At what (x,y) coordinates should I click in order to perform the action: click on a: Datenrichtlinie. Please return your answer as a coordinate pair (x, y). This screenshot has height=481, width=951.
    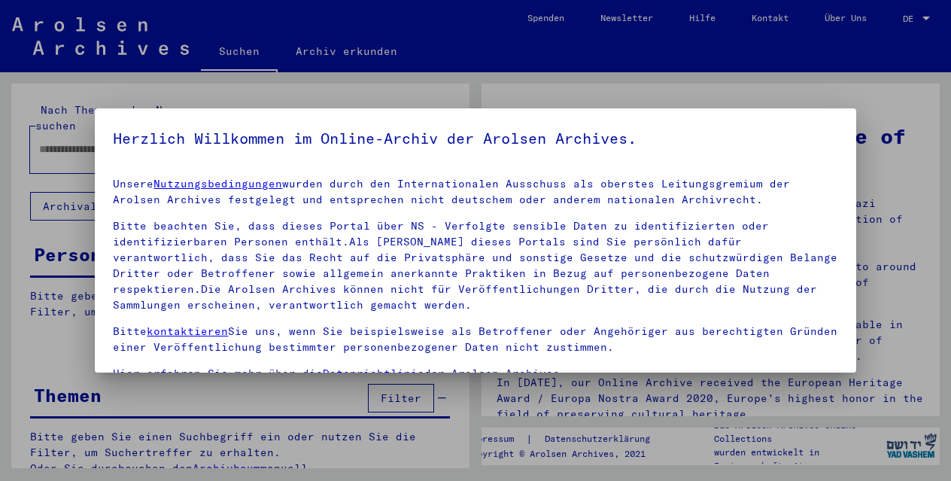
    Looking at the image, I should click on (373, 373).